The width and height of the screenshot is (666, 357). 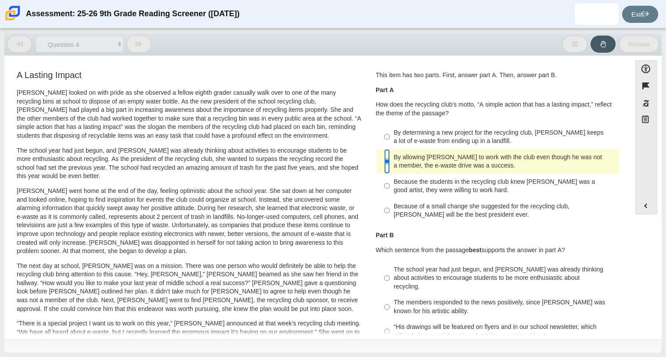 What do you see at coordinates (498, 76) in the screenshot?
I see `p: This item has two parts. First, answer part A. Then, answer part B.` at bounding box center [498, 76].